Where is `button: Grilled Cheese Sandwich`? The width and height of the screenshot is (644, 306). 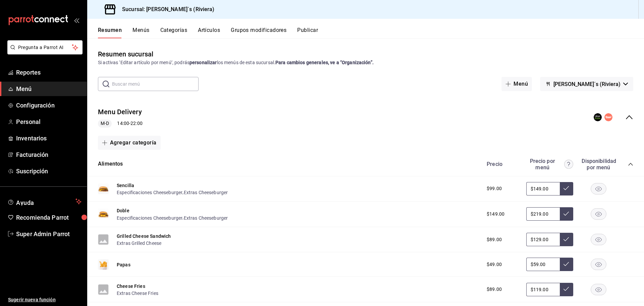
button: Grilled Cheese Sandwich is located at coordinates (143, 236).